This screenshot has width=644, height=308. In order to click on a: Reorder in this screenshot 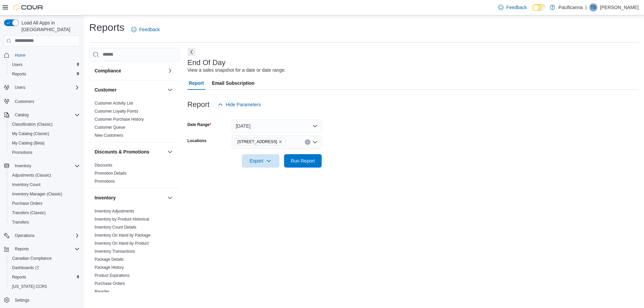, I will do `click(102, 292)`.